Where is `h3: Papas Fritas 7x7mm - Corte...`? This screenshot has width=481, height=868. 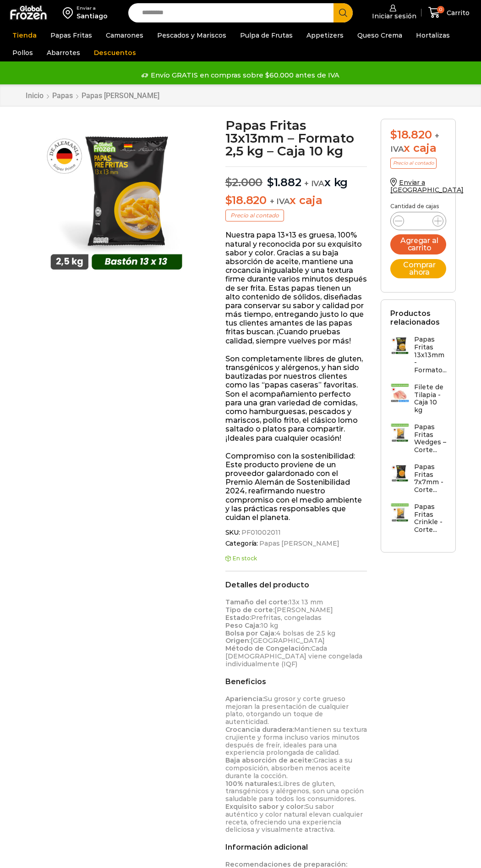 h3: Papas Fritas 7x7mm - Corte... is located at coordinates (430, 478).